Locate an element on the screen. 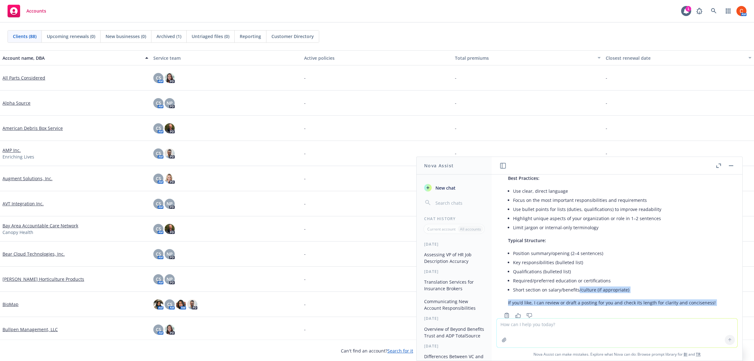 This screenshot has height=361, width=754. button: New chat is located at coordinates (454, 188).